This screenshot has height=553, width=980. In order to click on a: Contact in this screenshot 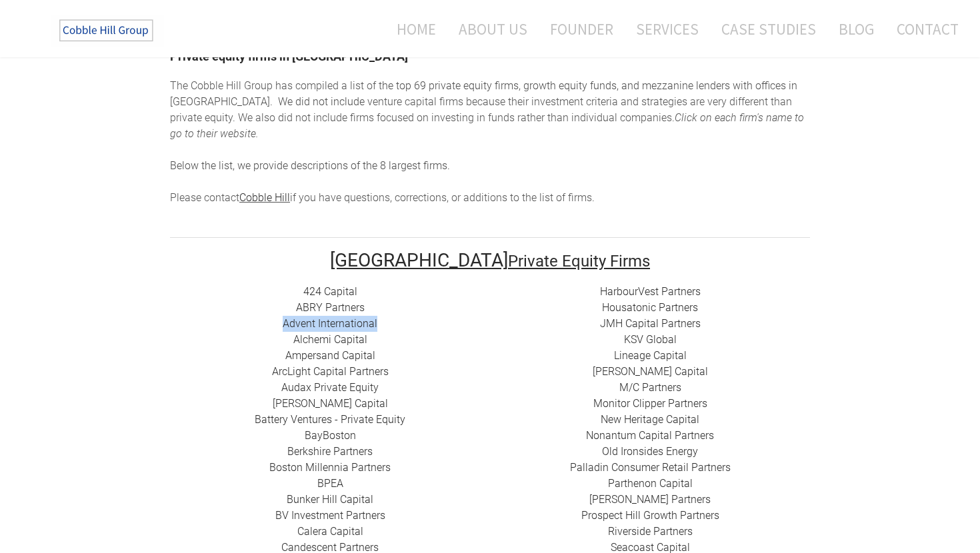, I will do `click(923, 29)`.